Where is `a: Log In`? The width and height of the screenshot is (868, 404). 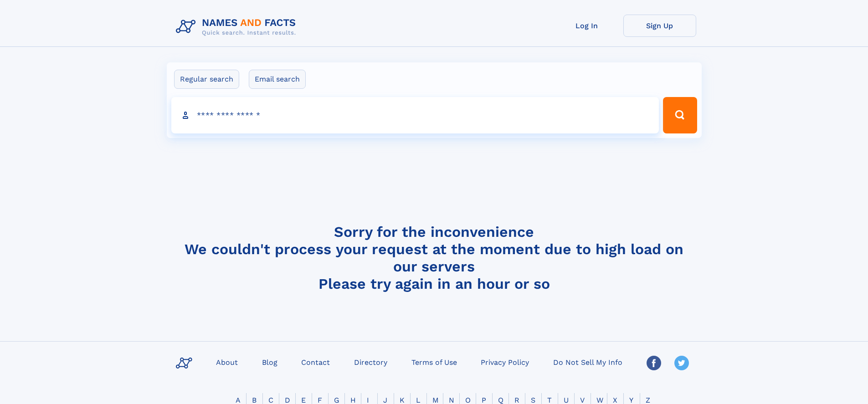
a: Log In is located at coordinates (587, 25).